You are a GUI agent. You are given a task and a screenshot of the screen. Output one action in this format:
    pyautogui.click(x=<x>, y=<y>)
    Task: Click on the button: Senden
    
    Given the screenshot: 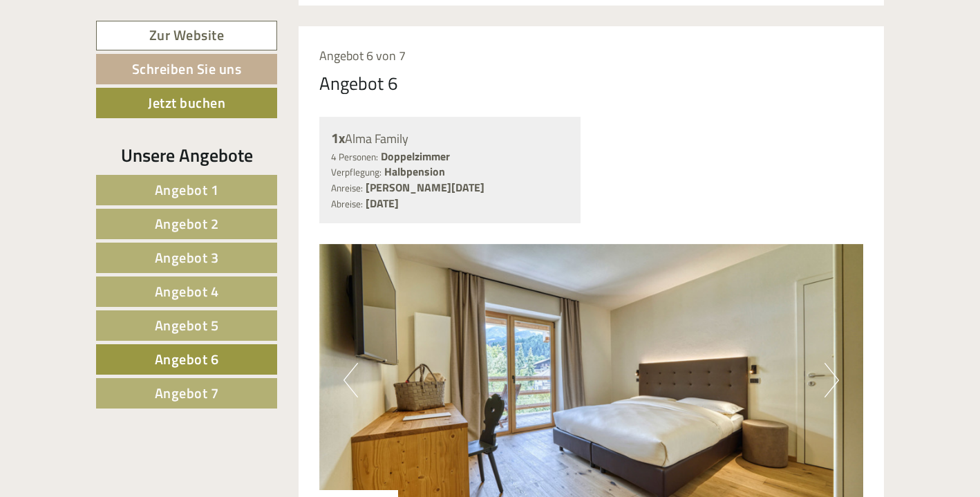 What is the action you would take?
    pyautogui.click(x=500, y=373)
    